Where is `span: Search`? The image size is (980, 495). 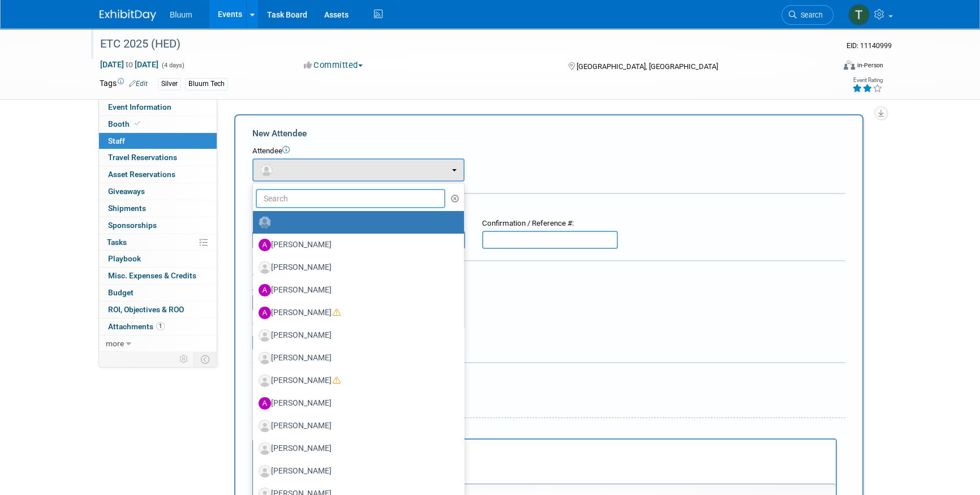 span: Search is located at coordinates (810, 15).